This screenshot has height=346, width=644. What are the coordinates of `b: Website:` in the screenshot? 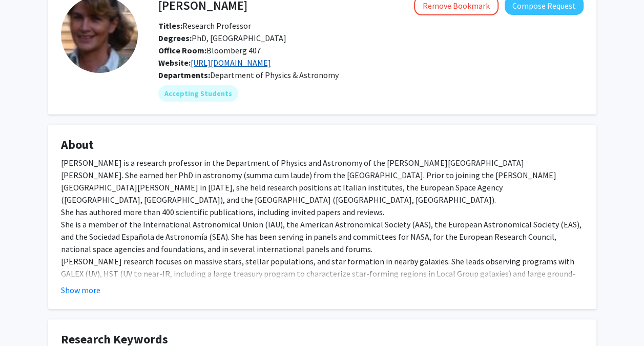 It's located at (174, 62).